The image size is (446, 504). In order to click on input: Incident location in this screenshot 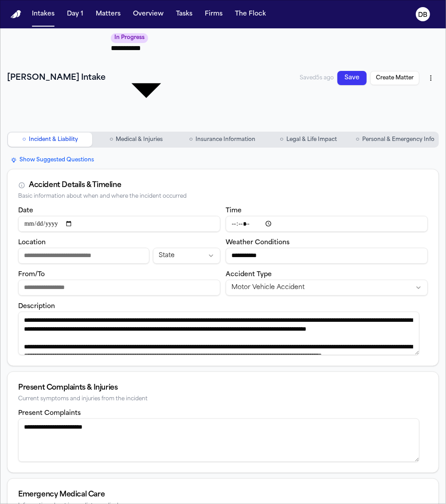, I will do `click(83, 256)`.